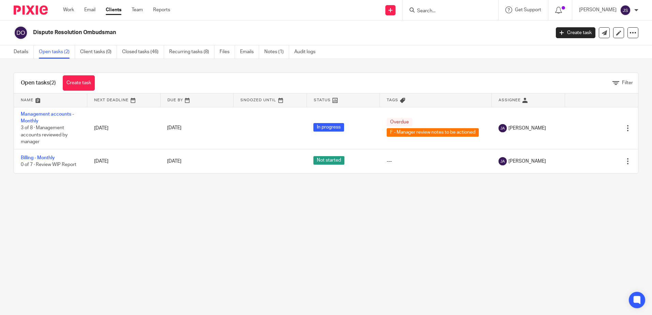 This screenshot has width=652, height=315. I want to click on h2: Dispute Resolution Ombudsman, so click(238, 32).